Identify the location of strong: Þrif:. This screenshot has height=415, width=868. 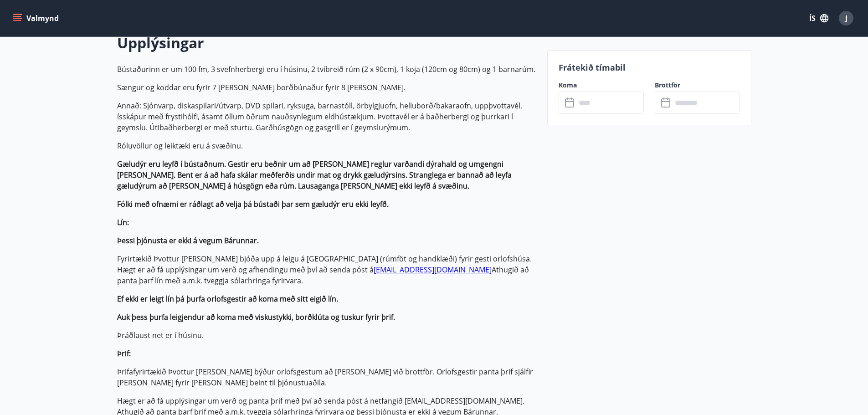
(124, 353).